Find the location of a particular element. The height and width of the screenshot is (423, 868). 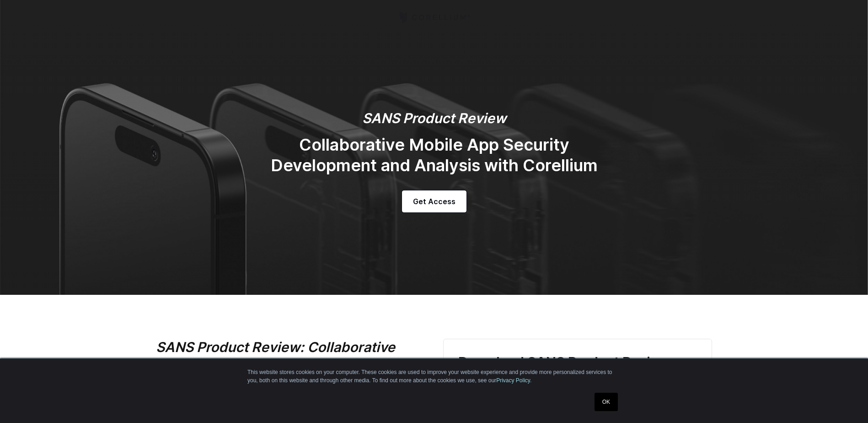

span: Get Access is located at coordinates (434, 201).